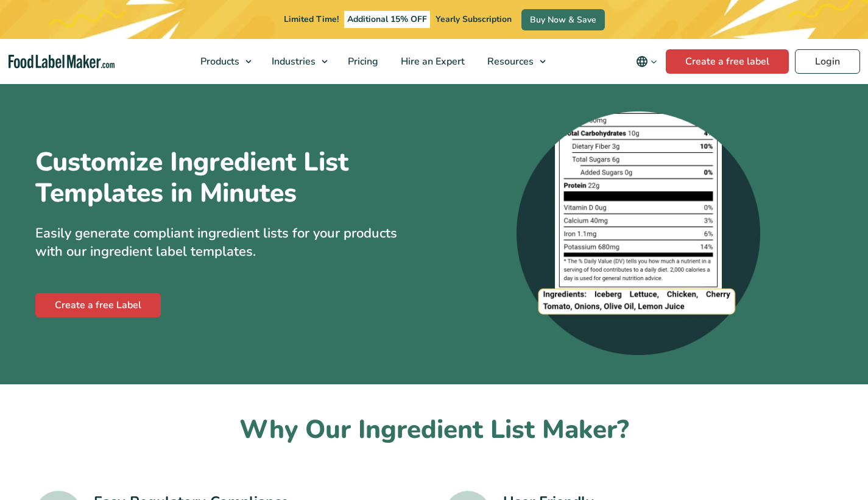 The height and width of the screenshot is (500, 868). I want to click on span: Yearly Subscription, so click(474, 19).